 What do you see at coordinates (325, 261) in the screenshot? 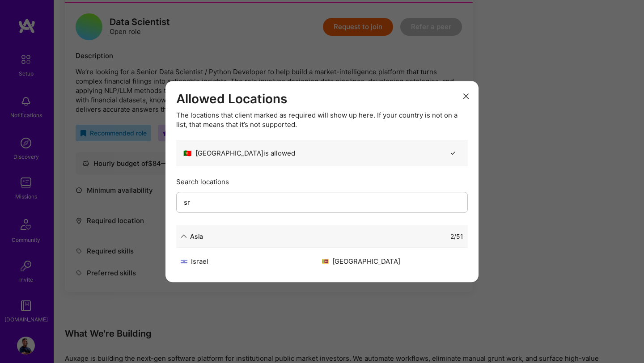
I see `img: Sri Lanka` at bounding box center [325, 261].